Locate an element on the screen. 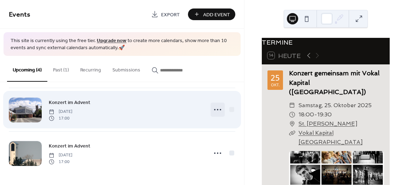 This screenshot has height=185, width=407. button: Recurring is located at coordinates (90, 68).